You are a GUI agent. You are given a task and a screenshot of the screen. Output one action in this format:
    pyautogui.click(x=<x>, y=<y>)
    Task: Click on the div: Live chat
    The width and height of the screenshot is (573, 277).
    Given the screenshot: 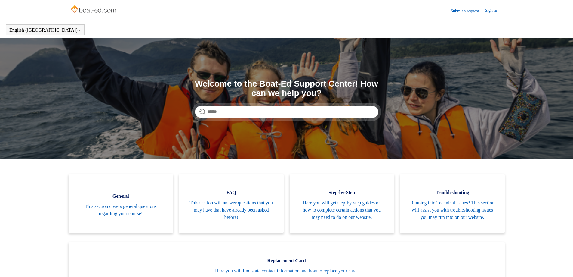 What is the action you would take?
    pyautogui.click(x=561, y=264)
    